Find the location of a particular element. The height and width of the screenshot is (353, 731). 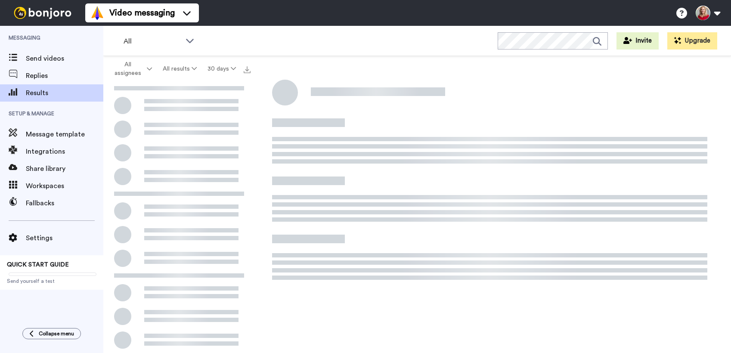

button: Export all results that match these filters now. is located at coordinates (247, 69).